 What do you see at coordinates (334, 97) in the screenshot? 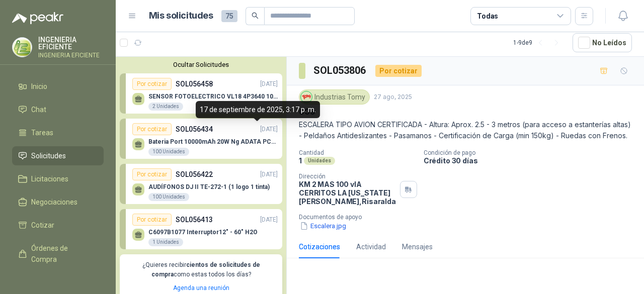
I see `div: Industrias Tomy` at bounding box center [334, 97].